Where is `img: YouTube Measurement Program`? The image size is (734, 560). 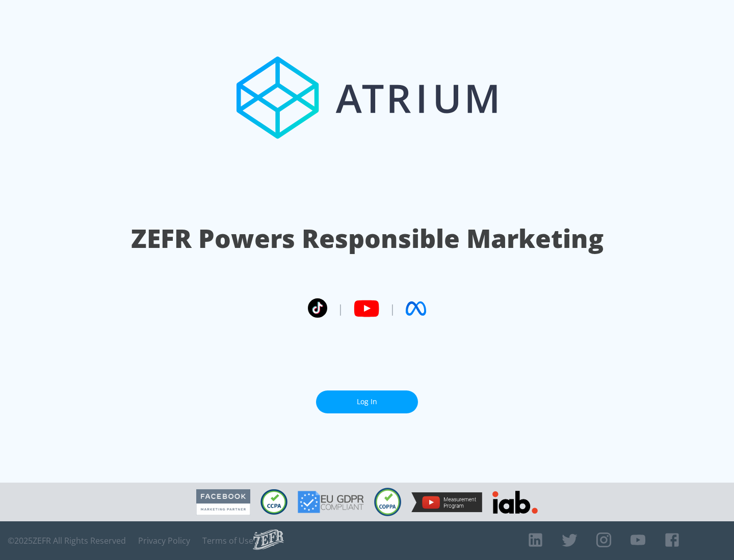 img: YouTube Measurement Program is located at coordinates (446, 502).